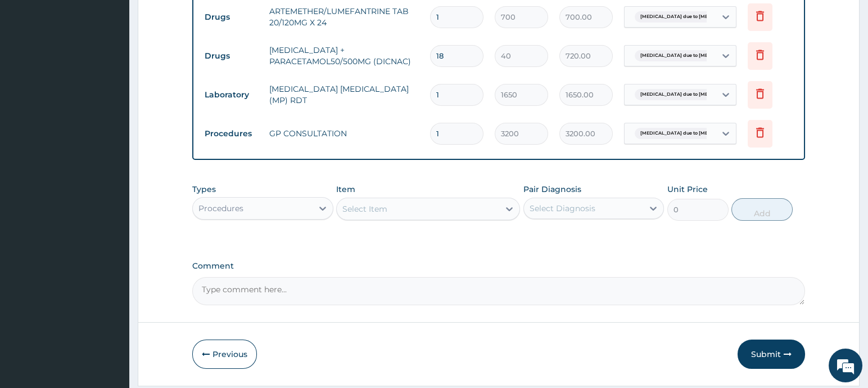 This screenshot has height=388, width=868. What do you see at coordinates (225, 354) in the screenshot?
I see `button: Previous` at bounding box center [225, 354].